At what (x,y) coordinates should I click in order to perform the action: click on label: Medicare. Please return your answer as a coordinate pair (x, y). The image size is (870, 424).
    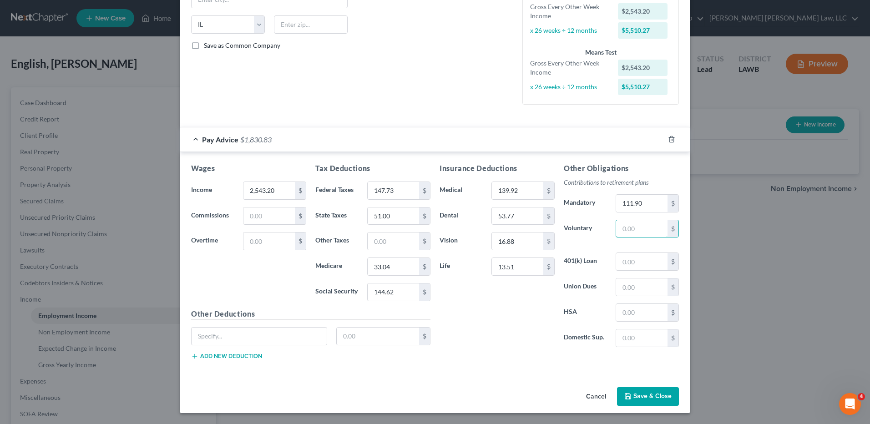
    Looking at the image, I should click on (337, 267).